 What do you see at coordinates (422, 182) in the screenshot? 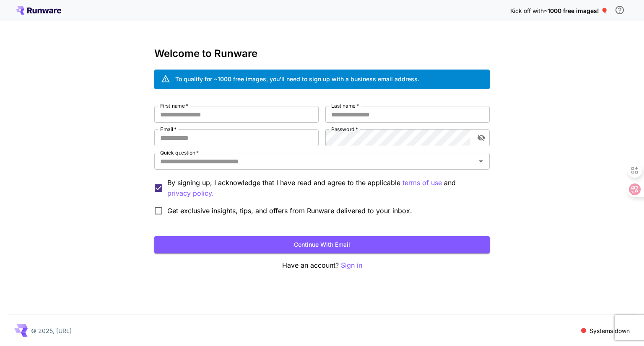
I see `button: By signing up, I acknowledge that I have read and agree to the applicable and privacy policy.` at bounding box center [422, 182].